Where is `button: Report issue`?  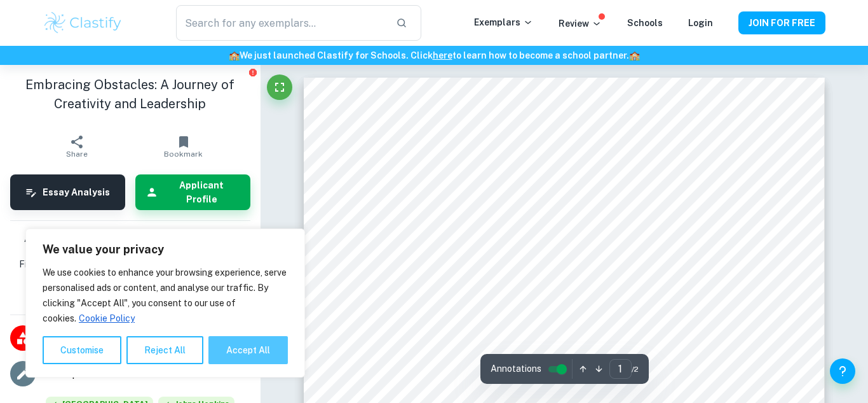 button: Report issue is located at coordinates (253, 72).